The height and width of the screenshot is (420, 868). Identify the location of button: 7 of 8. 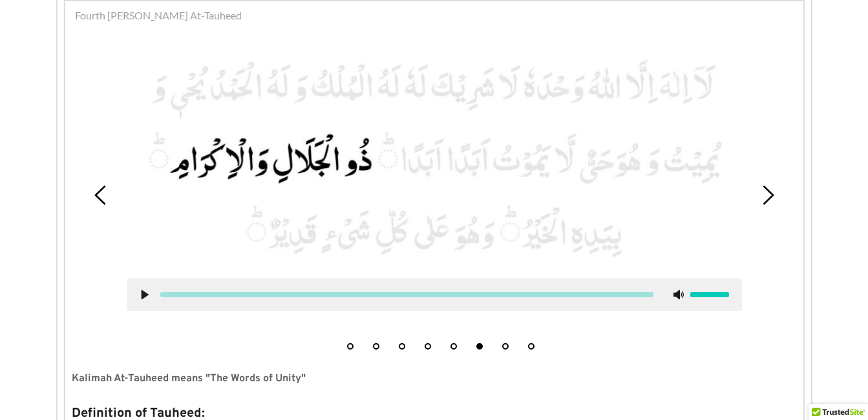
(505, 346).